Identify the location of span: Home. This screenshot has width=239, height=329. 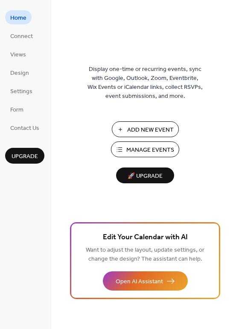
(18, 18).